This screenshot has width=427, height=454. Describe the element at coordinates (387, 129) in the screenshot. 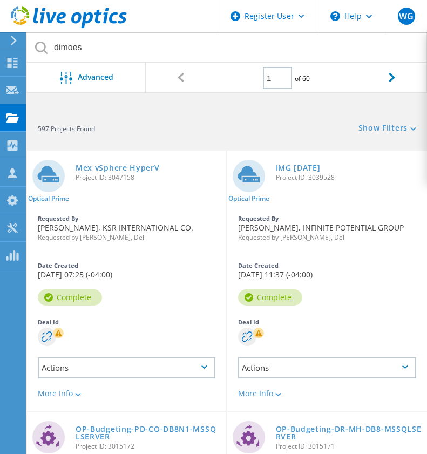

I see `a: Show Filters` at that location.